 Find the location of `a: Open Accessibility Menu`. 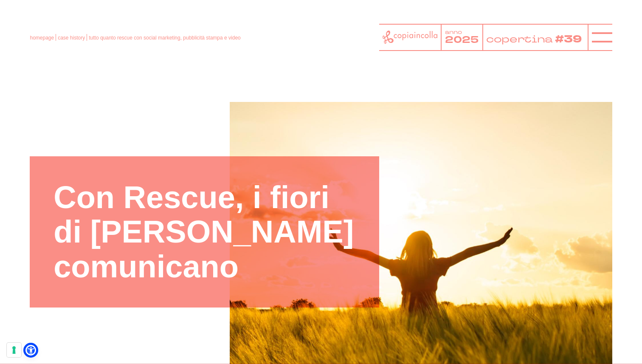

a: Open Accessibility Menu is located at coordinates (31, 350).